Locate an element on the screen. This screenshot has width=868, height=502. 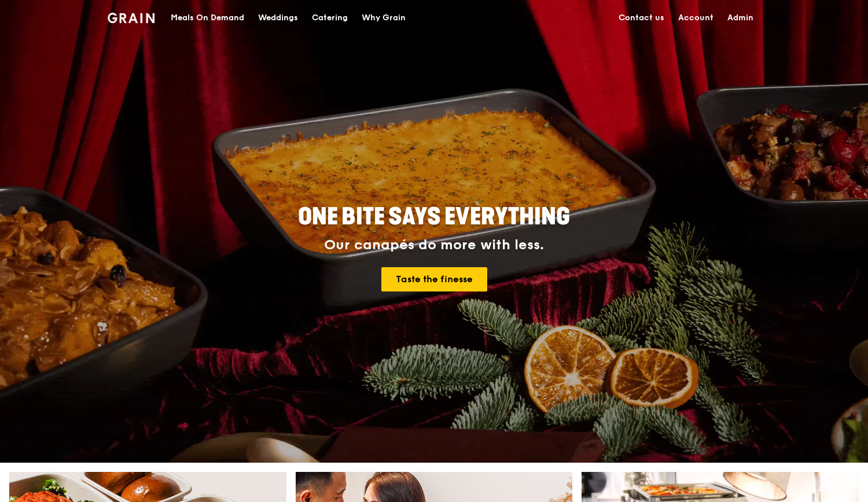
a: Weddings is located at coordinates (278, 18).